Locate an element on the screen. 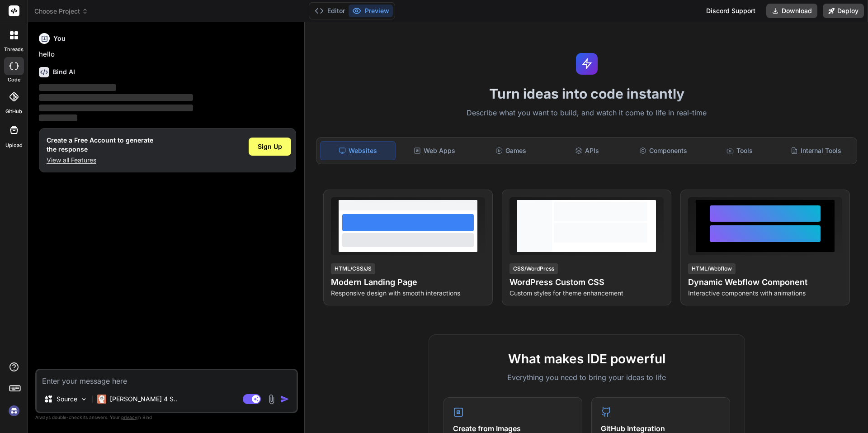  label: threads is located at coordinates (13, 49).